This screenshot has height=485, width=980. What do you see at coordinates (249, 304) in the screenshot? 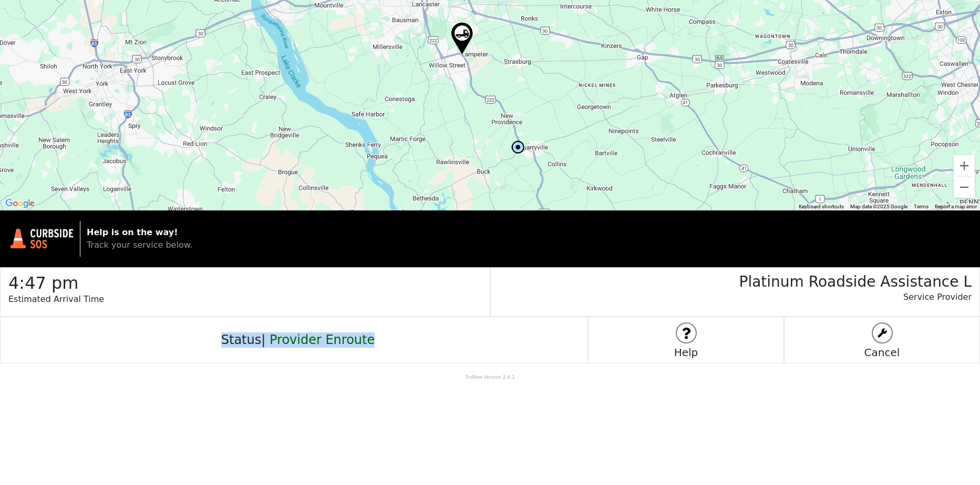
I see `p: Estimated Arrival Time` at bounding box center [249, 304].